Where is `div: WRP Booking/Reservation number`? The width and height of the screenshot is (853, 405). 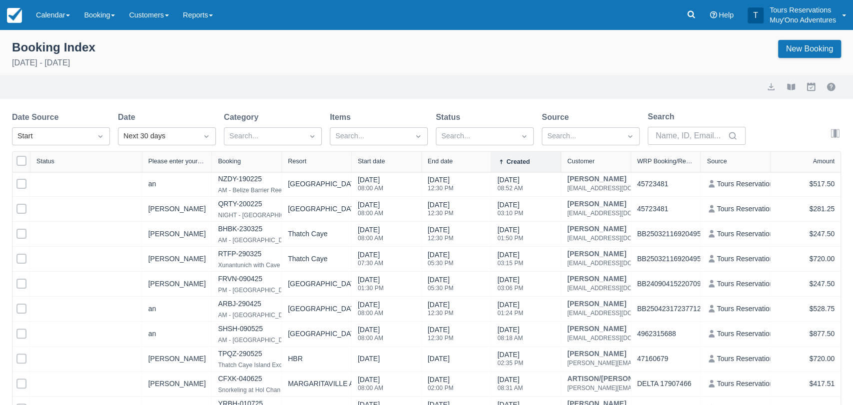 div: WRP Booking/Reservation number is located at coordinates (665, 161).